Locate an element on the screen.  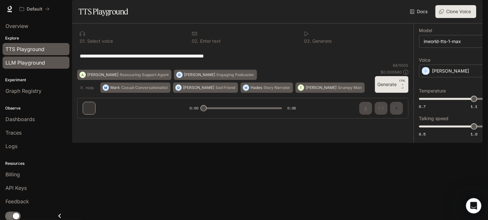
span: 1.0 is located at coordinates (474, 134).